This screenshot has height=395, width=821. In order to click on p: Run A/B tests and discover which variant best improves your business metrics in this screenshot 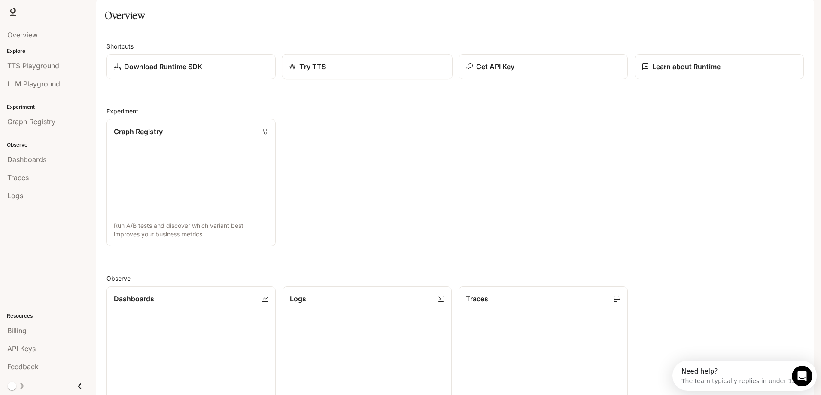, I will do `click(191, 230)`.